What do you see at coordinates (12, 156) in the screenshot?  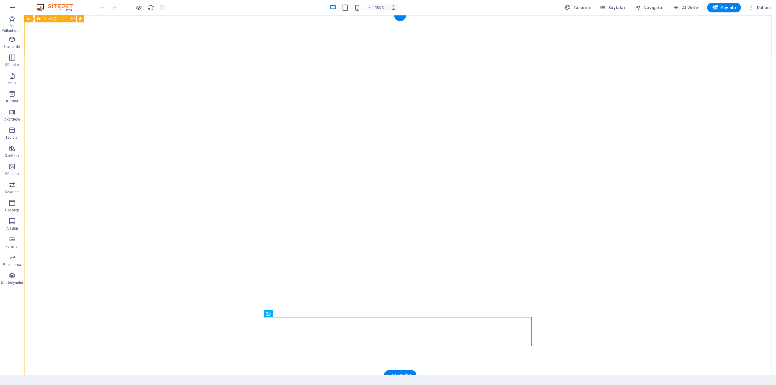 I see `p: Özellikler` at bounding box center [12, 156].